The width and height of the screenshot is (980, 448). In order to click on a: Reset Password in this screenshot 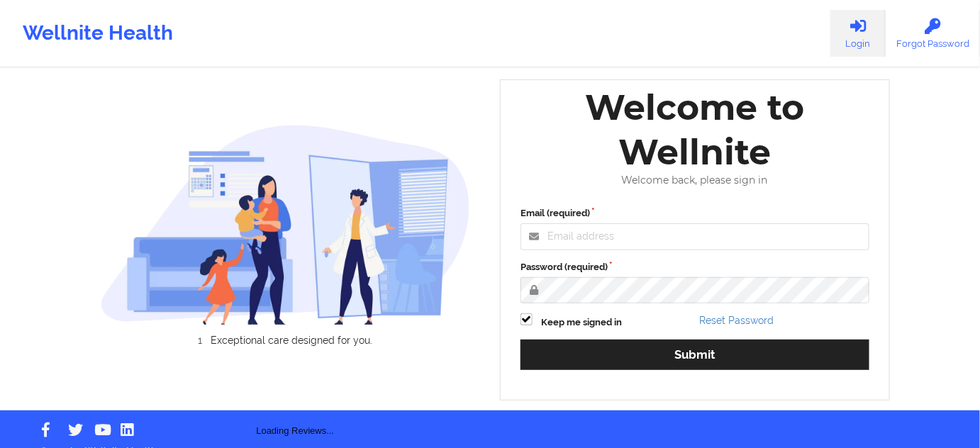, I will do `click(736, 321)`.